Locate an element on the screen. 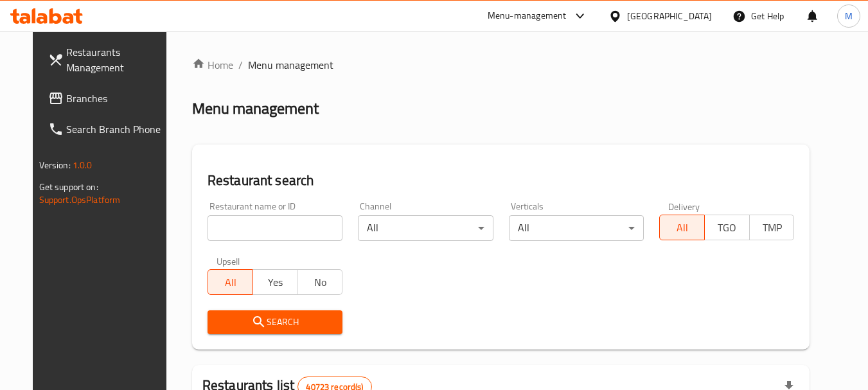  span: Get support on: is located at coordinates (69, 187).